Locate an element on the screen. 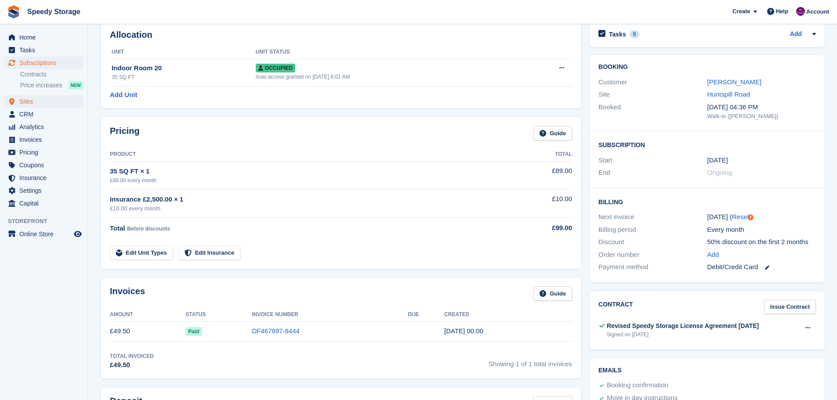 The height and width of the screenshot is (400, 837). span: Create is located at coordinates (741, 11).